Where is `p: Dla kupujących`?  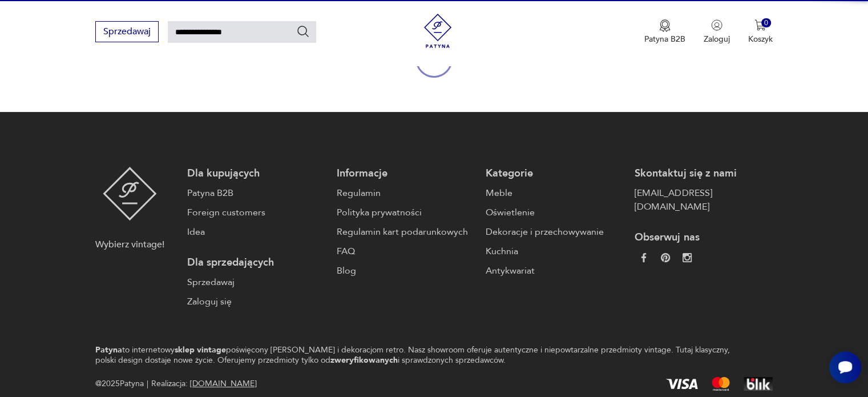
p: Dla kupujących is located at coordinates (256, 174).